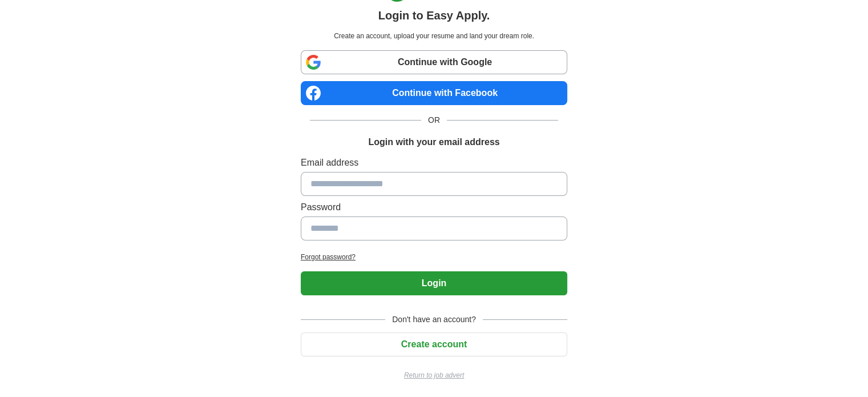 This screenshot has width=868, height=397. What do you see at coordinates (434, 284) in the screenshot?
I see `button: Login` at bounding box center [434, 284].